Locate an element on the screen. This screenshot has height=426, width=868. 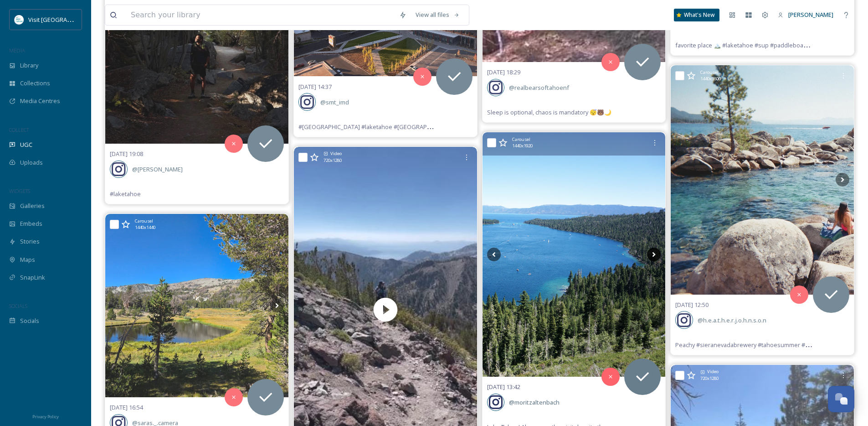
span: Library is located at coordinates (29, 65).